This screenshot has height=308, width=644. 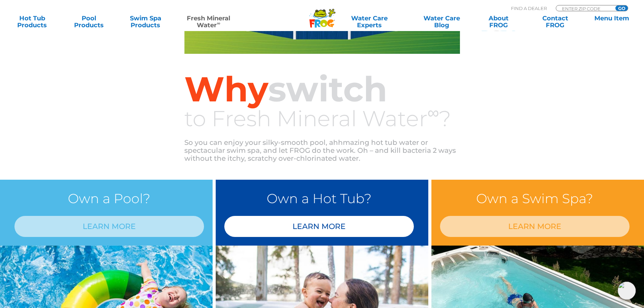 I want to click on a: PoolProducts, so click(x=89, y=22).